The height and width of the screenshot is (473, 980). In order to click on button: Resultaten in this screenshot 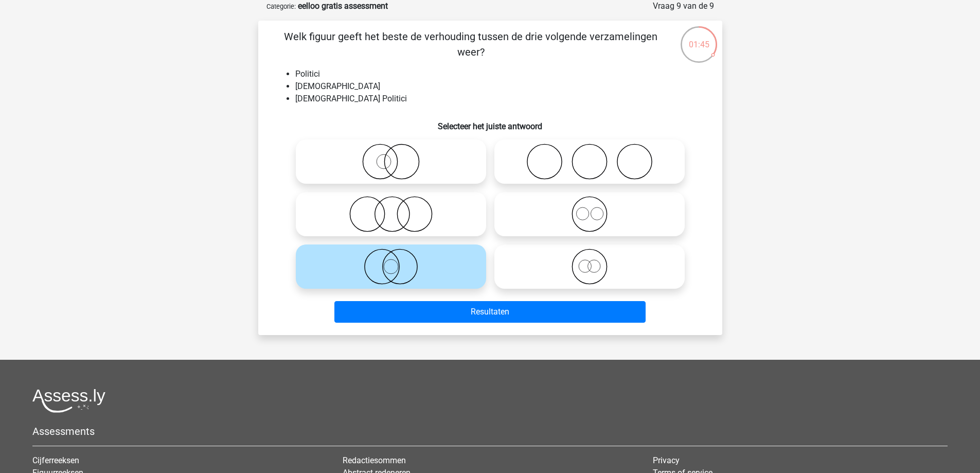, I will do `click(490, 311)`.